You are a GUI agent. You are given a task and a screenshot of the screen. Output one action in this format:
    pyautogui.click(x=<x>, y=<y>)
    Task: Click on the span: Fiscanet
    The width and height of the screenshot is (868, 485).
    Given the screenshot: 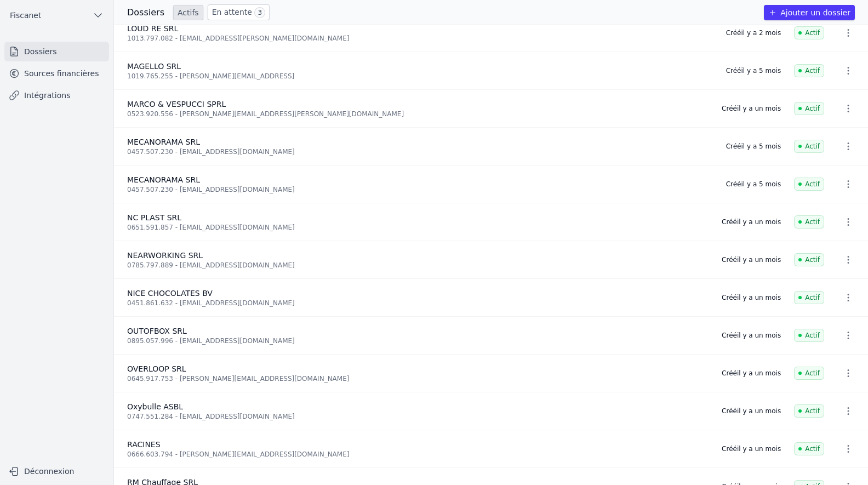 What is the action you would take?
    pyautogui.click(x=25, y=15)
    